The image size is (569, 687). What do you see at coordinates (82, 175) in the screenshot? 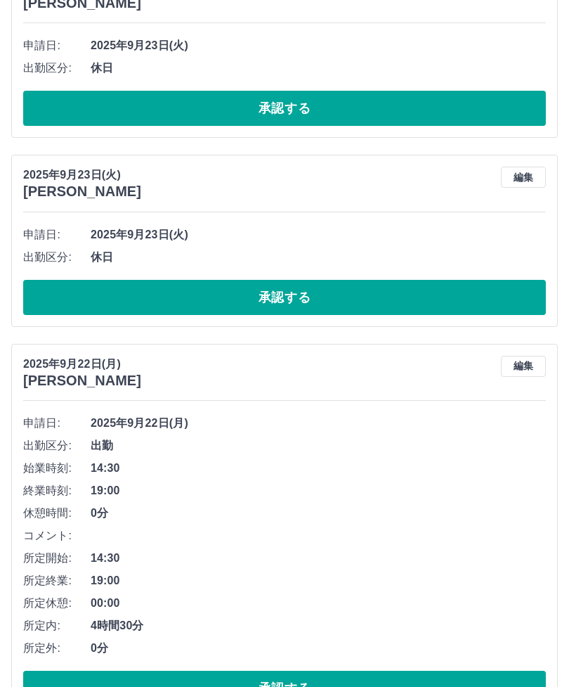
I see `p: 2025年9月23日(火)` at bounding box center [82, 175].